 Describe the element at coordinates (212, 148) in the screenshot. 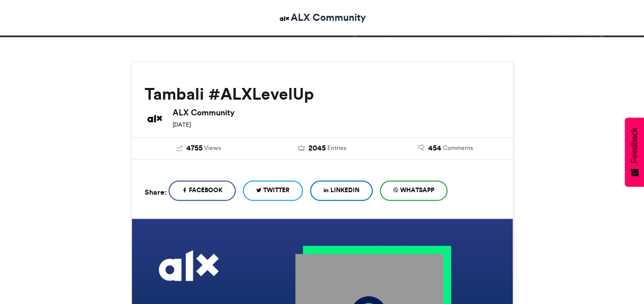

I see `span: Views` at that location.